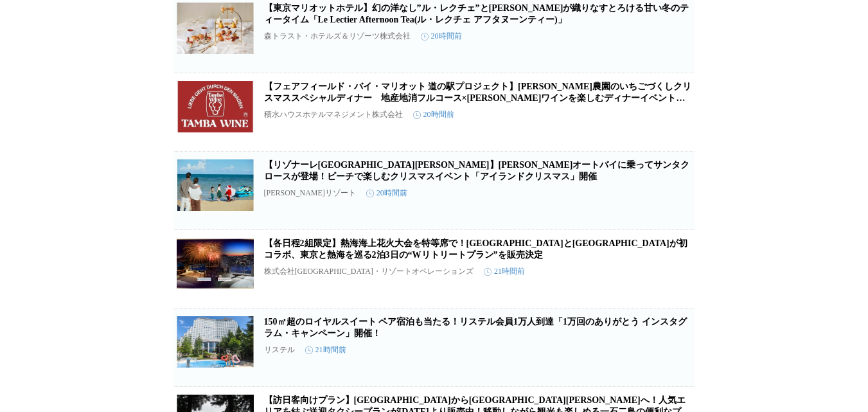  I want to click on img: 【リゾナーレ小浜島】水上オートバイに乗ってサンタクロースが登場！ビーチで楽しむクリスマスイベント「アイランドクリスマス」開催, so click(215, 185).